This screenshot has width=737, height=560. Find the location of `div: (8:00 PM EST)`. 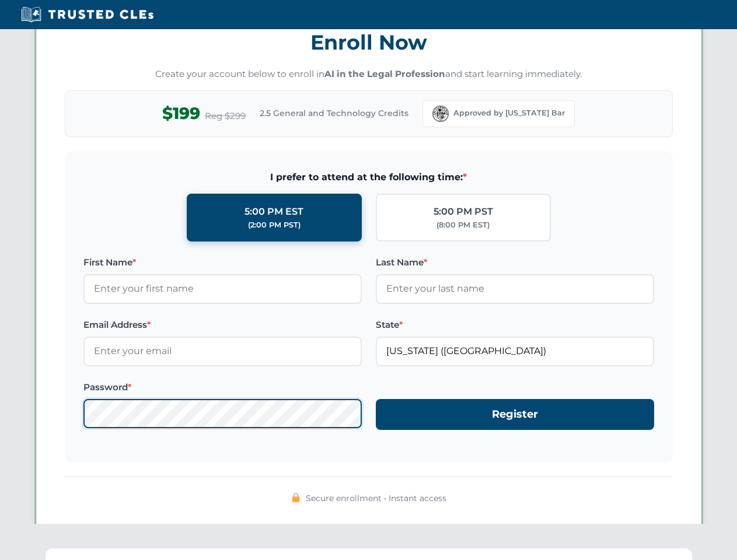

div: (8:00 PM EST) is located at coordinates (462, 225).